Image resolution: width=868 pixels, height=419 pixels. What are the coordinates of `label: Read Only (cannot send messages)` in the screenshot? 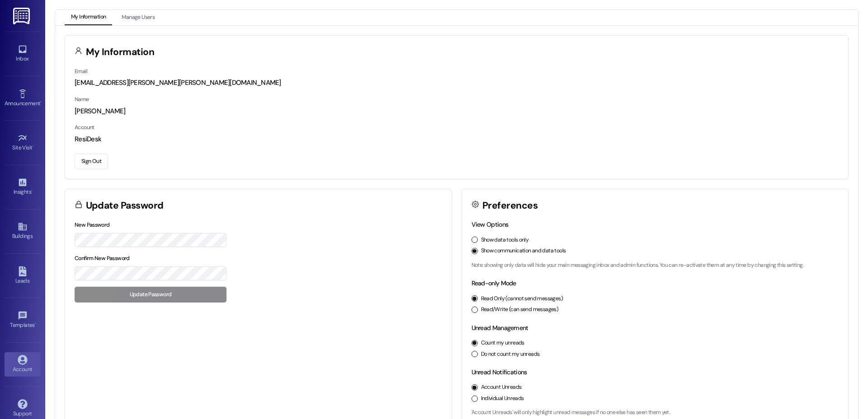 It's located at (522, 299).